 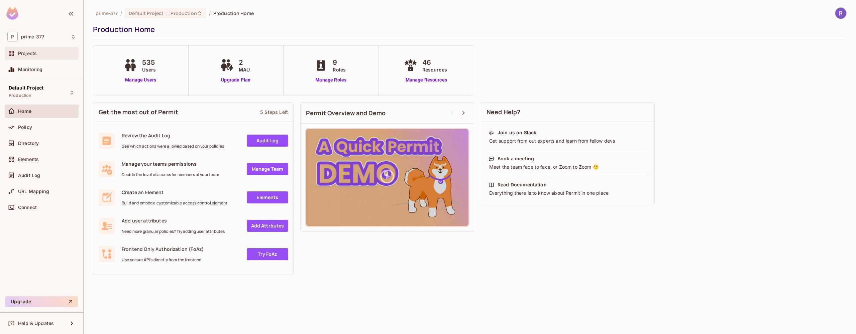 What do you see at coordinates (138, 112) in the screenshot?
I see `span: Get the most out of Permit` at bounding box center [138, 112].